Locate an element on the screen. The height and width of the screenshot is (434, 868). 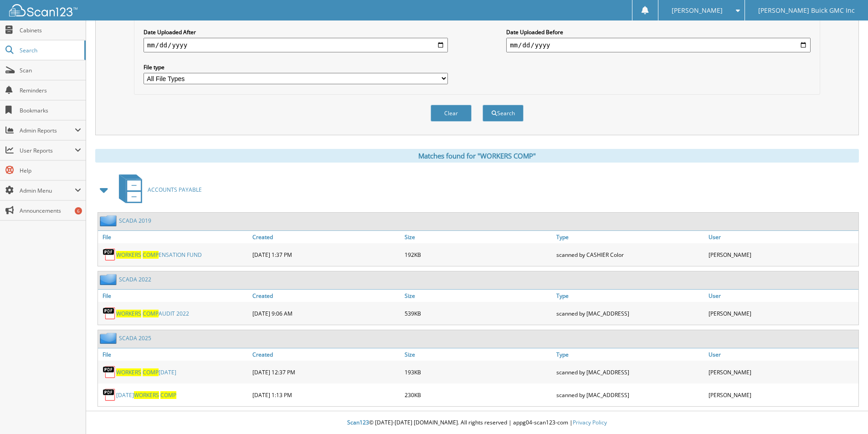
a: SCADA 2022 is located at coordinates (135, 279).